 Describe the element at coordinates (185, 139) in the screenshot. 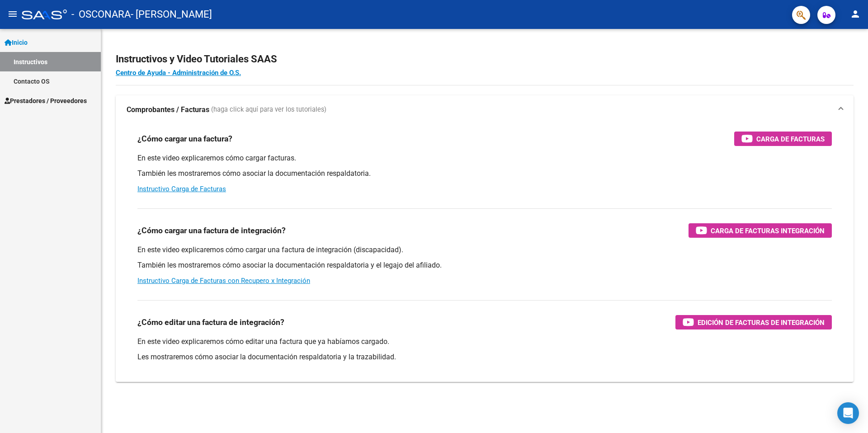

I see `h3: ¿Cómo cargar una factura?` at that location.